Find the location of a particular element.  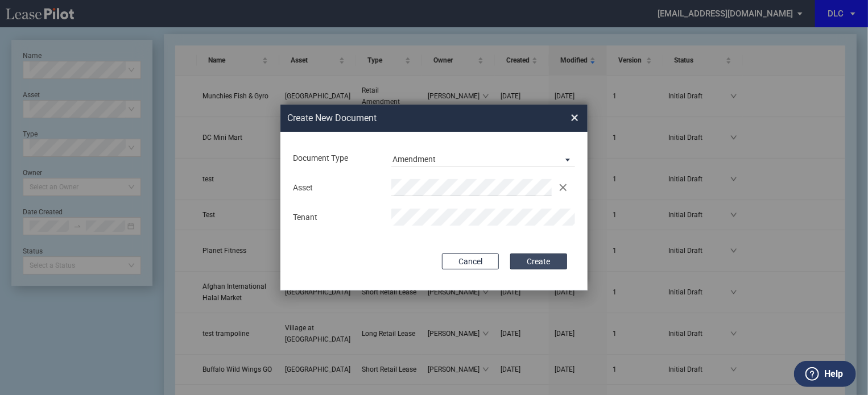

md-select: Document Type: Amendment is located at coordinates (483, 158).